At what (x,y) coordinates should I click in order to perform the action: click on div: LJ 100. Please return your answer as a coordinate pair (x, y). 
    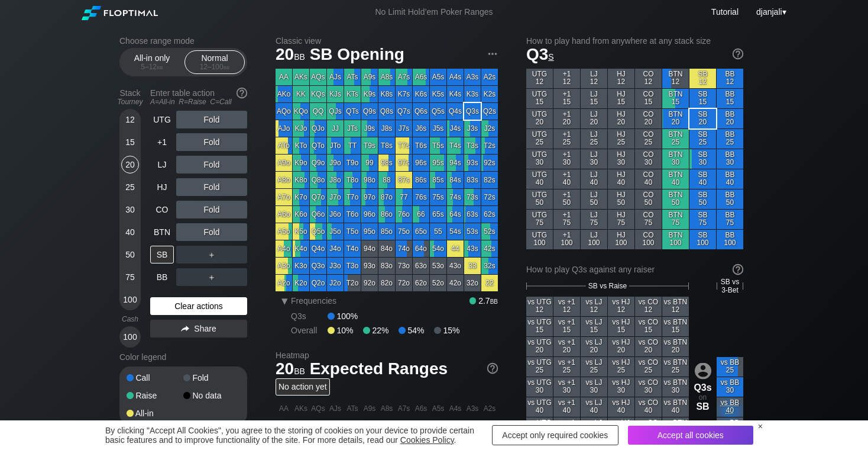
    Looking at the image, I should click on (594, 239).